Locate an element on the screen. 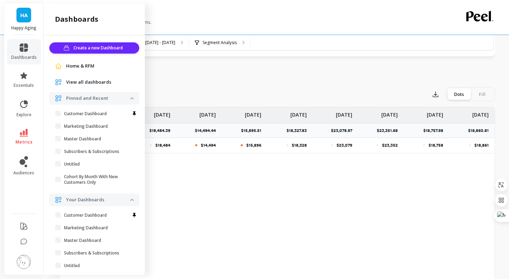  p: $15,896 is located at coordinates (254, 145).